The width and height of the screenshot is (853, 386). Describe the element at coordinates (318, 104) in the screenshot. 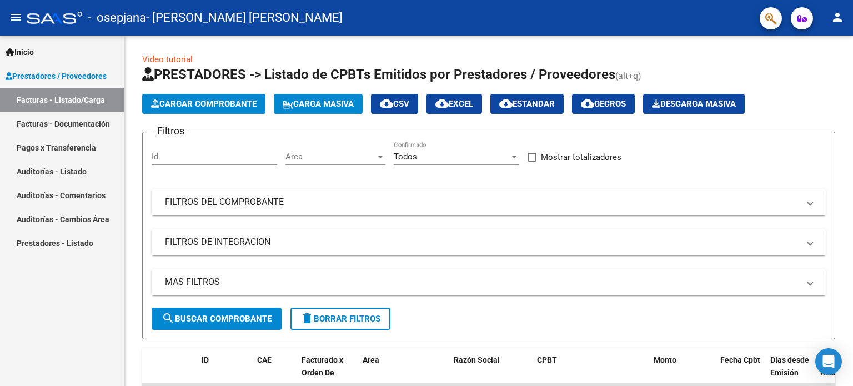

I see `button: Carga Masiva` at that location.